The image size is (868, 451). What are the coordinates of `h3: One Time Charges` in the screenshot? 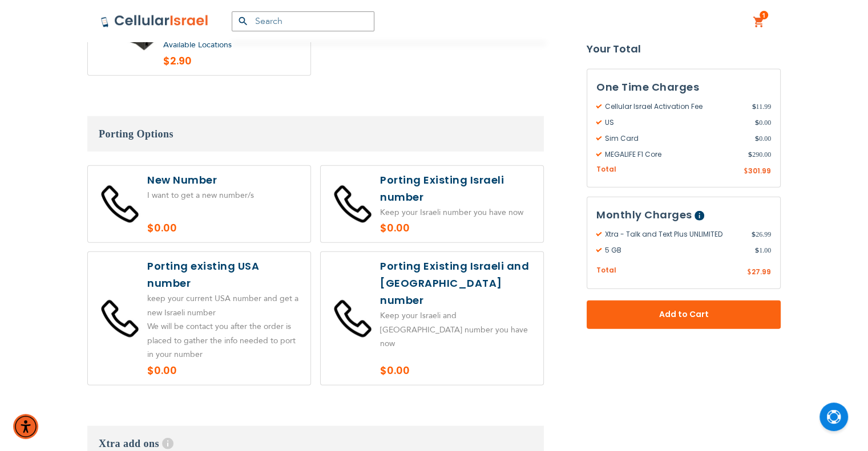 It's located at (683, 87).